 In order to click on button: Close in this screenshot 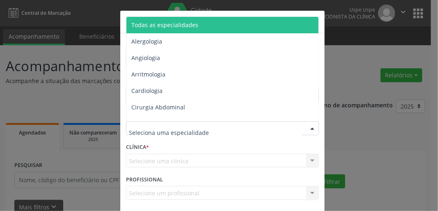, I will do `click(317, 21)`.